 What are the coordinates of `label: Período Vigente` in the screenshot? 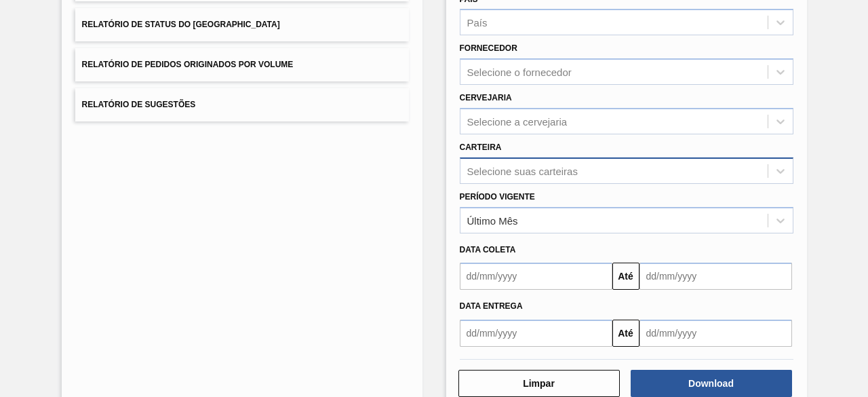 It's located at (497, 197).